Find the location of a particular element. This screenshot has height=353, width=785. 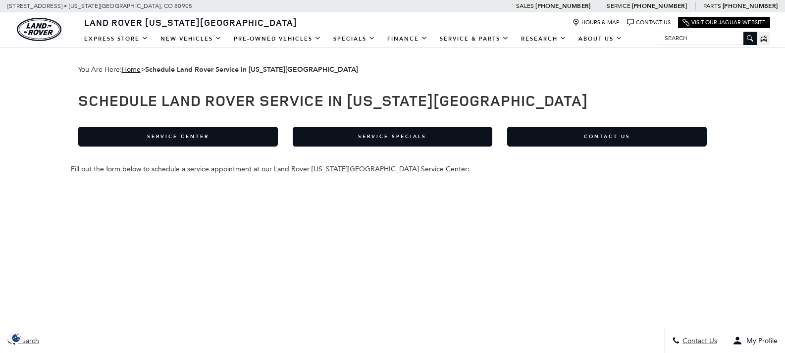

a: Hours & Map is located at coordinates (596, 22).